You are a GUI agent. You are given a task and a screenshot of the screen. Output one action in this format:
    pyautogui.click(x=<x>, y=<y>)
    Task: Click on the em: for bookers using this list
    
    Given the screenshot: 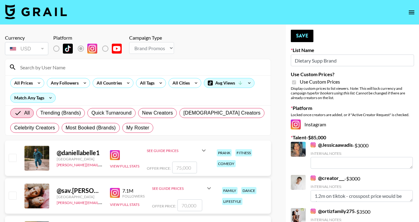 What is the action you would take?
    pyautogui.click(x=335, y=93)
    